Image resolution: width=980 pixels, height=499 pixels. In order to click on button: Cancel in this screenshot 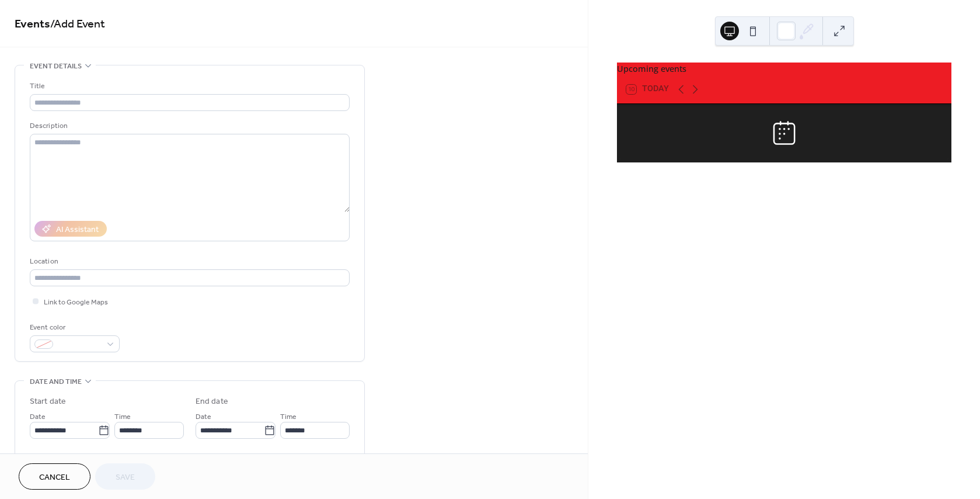, I will do `click(54, 476)`.